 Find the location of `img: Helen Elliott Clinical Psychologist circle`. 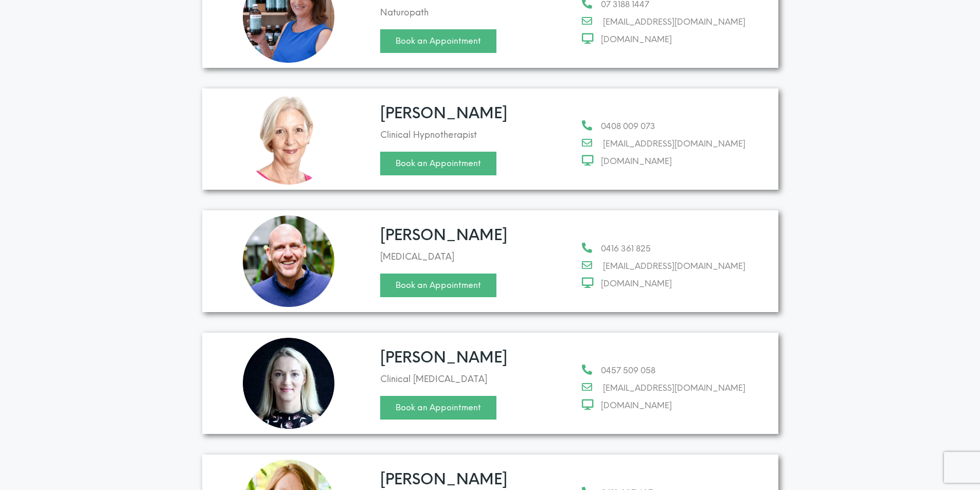

img: Helen Elliott Clinical Psychologist circle is located at coordinates (289, 383).